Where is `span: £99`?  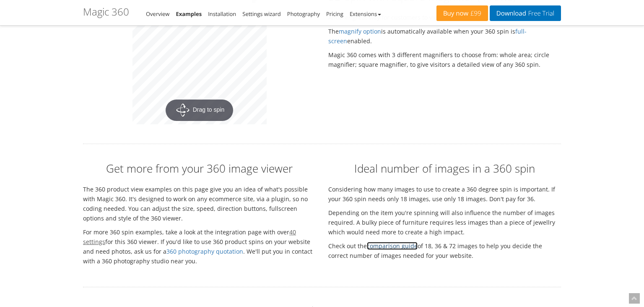
span: £99 is located at coordinates (474, 13).